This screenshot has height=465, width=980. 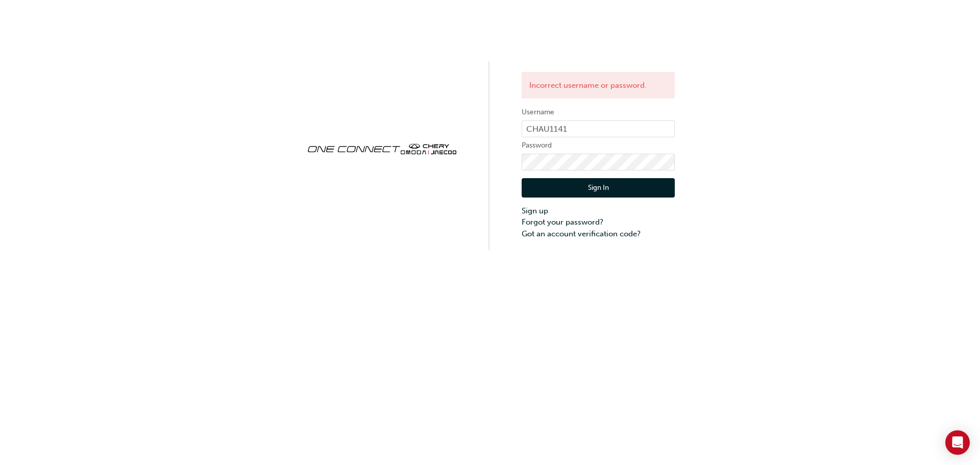 I want to click on label: Username, so click(x=599, y=112).